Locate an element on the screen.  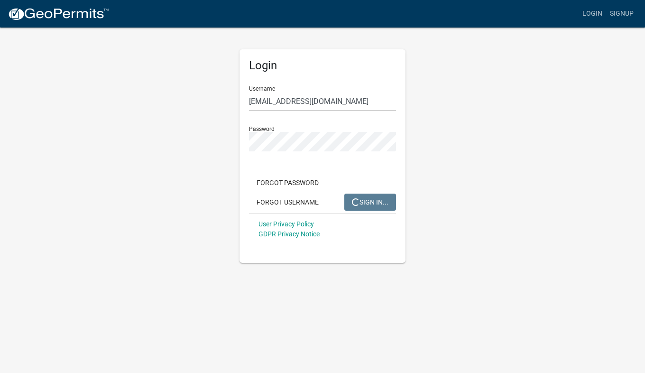
a: Signup is located at coordinates (622, 14).